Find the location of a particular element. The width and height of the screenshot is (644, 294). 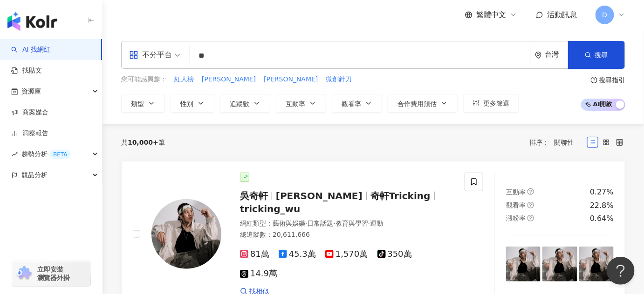

span: 立即安裝 瀏覽器外掛 is located at coordinates (54, 274).